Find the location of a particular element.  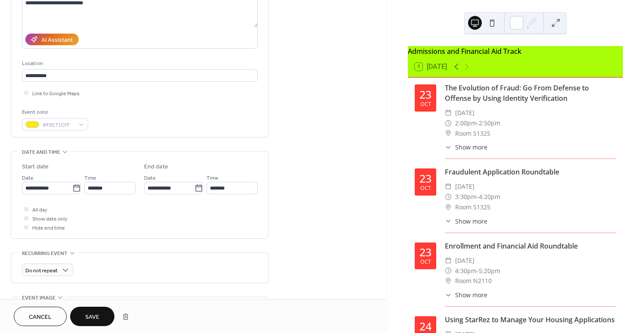

div: Start date is located at coordinates (35, 167).